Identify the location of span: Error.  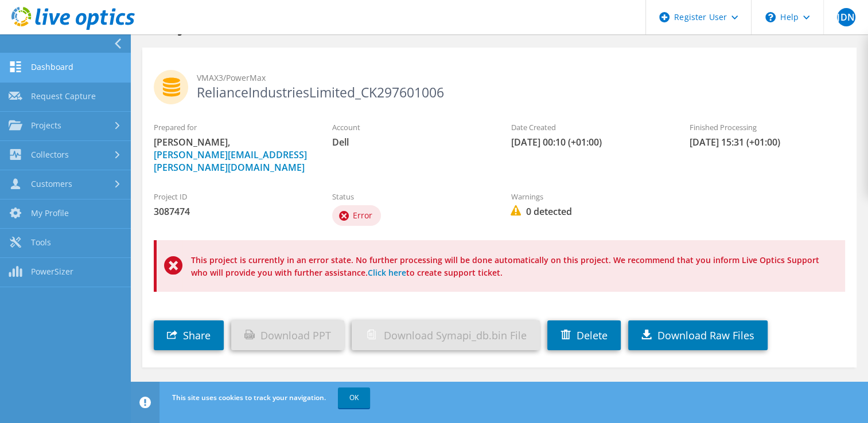
(363, 215).